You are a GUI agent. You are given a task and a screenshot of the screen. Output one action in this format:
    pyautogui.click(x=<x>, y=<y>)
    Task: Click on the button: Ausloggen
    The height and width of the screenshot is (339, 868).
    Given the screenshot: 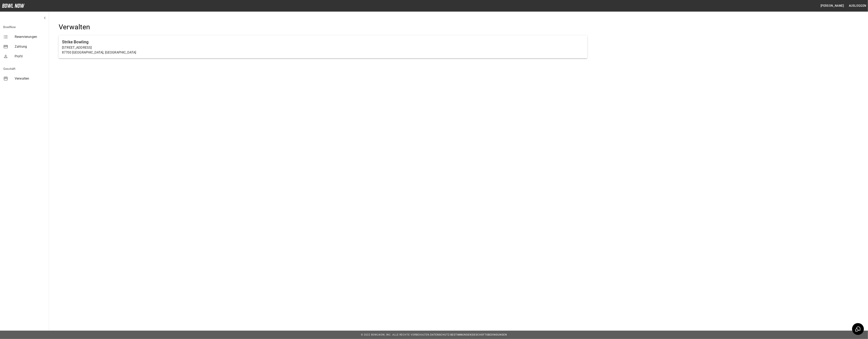 What is the action you would take?
    pyautogui.click(x=857, y=6)
    